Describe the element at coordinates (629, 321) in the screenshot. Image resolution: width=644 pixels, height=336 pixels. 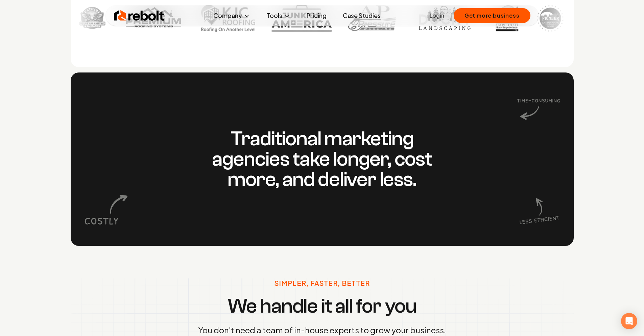
I see `div: Open Intercom Messenger` at that location.